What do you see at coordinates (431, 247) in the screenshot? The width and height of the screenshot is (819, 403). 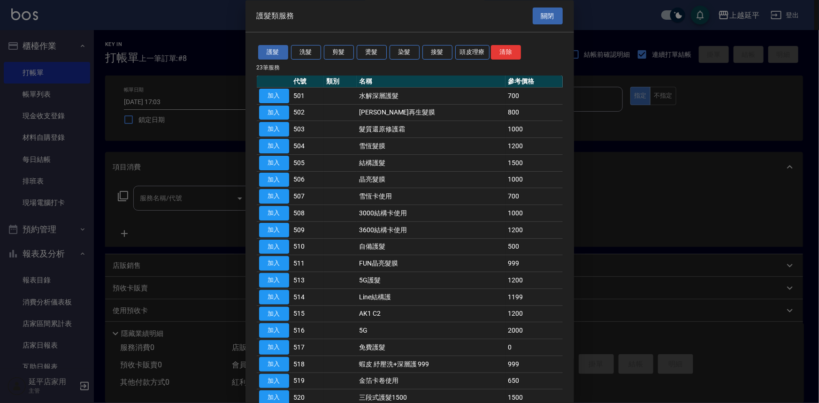 I see `td: 自備護髮` at bounding box center [431, 247].